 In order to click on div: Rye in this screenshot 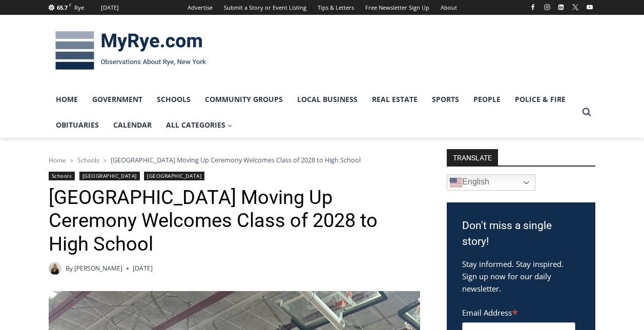, I will do `click(79, 8)`.